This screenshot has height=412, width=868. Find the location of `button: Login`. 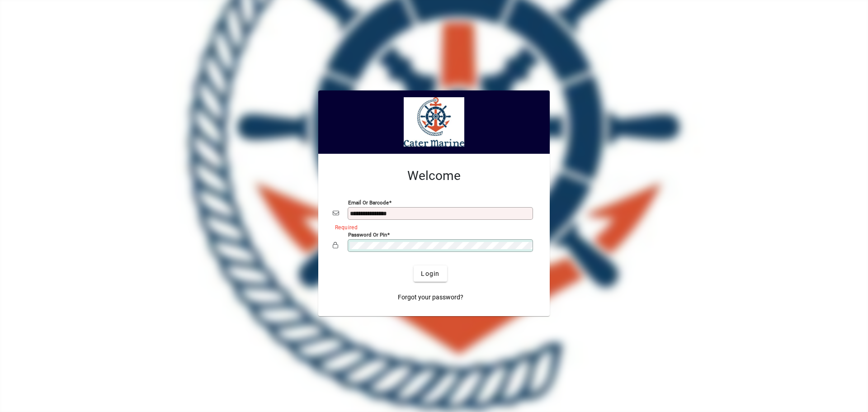

button: Login is located at coordinates (430, 274).